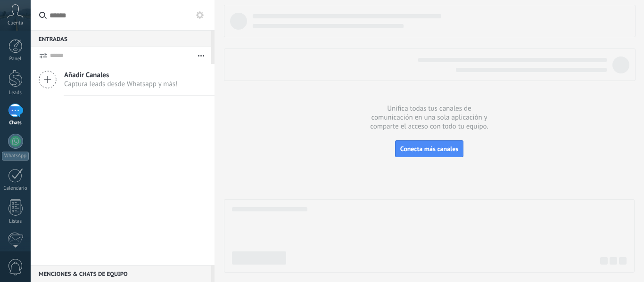 This screenshot has width=644, height=282. I want to click on div: Leads, so click(16, 93).